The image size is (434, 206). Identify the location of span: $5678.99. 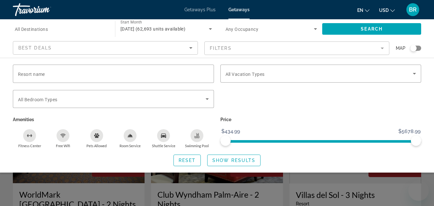
(409, 131).